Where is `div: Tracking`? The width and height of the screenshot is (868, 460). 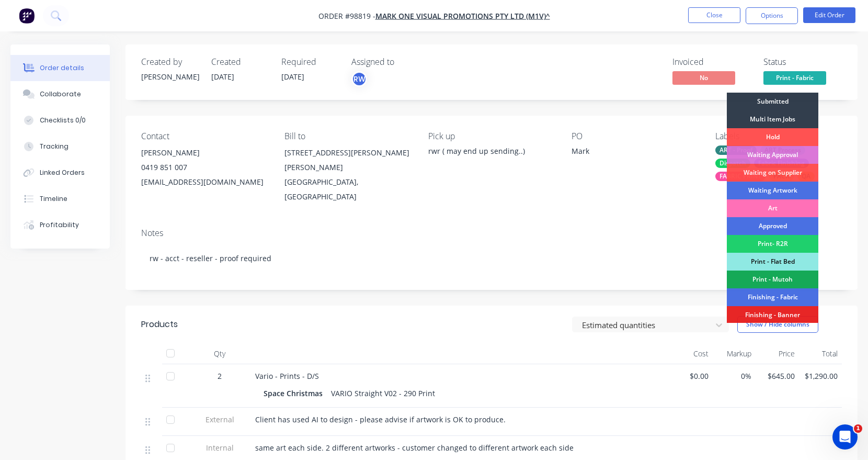
div: Tracking is located at coordinates (54, 147).